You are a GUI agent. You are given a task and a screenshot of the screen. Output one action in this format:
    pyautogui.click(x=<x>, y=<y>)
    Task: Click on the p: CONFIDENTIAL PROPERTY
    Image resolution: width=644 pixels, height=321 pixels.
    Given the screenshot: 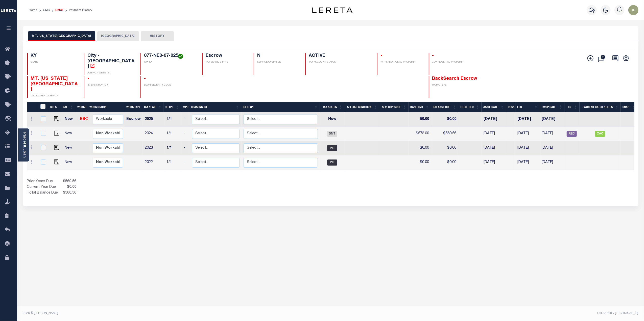 What is the action you would take?
    pyautogui.click(x=456, y=62)
    